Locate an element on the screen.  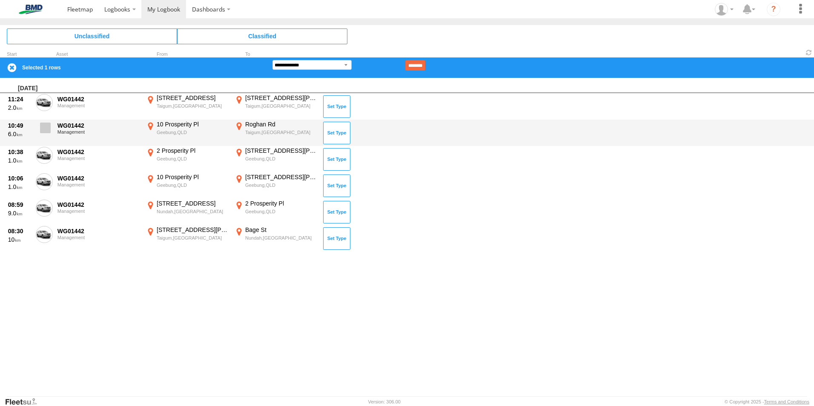
a: Terms and Conditions is located at coordinates (787, 402).